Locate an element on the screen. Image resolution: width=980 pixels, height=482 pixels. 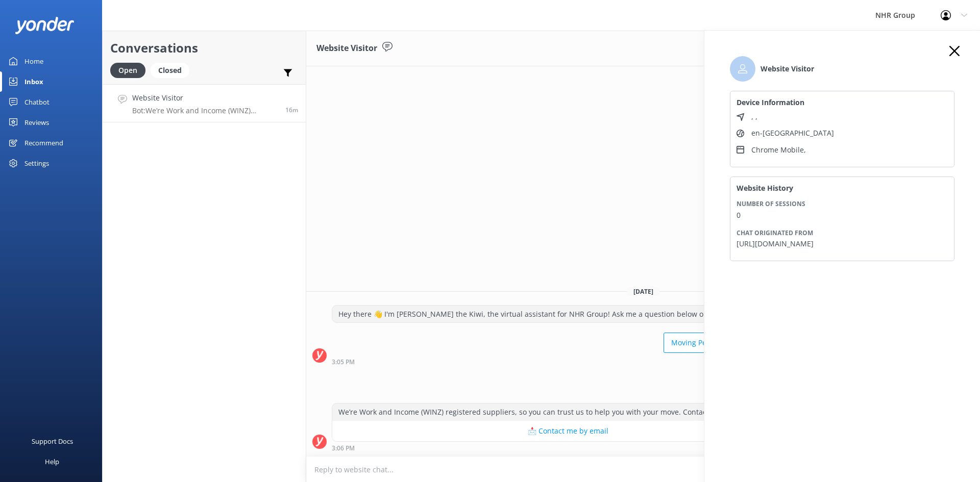
li: Device type is located at coordinates (842, 150).